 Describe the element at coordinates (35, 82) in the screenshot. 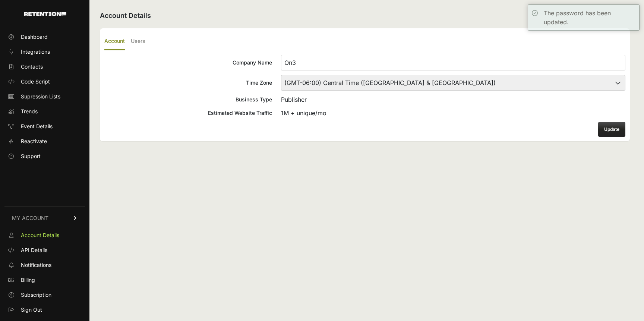

I see `span: Code Script` at that location.